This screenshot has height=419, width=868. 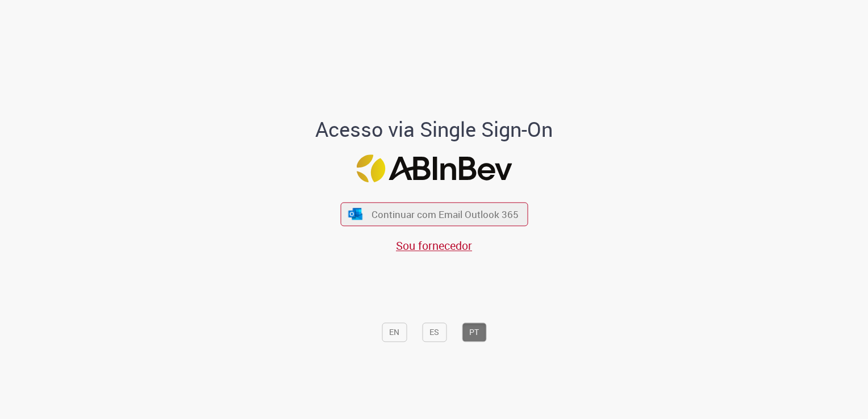 I want to click on a: Sou fornecedor, so click(x=434, y=245).